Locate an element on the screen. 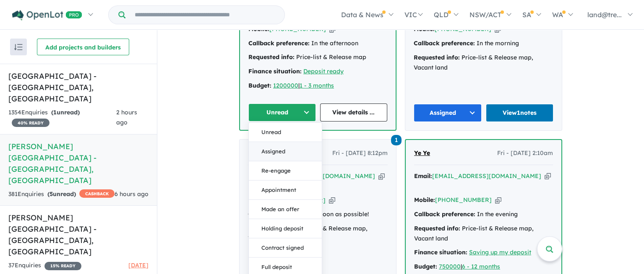  div: Price-list & Release map is located at coordinates (318, 58).